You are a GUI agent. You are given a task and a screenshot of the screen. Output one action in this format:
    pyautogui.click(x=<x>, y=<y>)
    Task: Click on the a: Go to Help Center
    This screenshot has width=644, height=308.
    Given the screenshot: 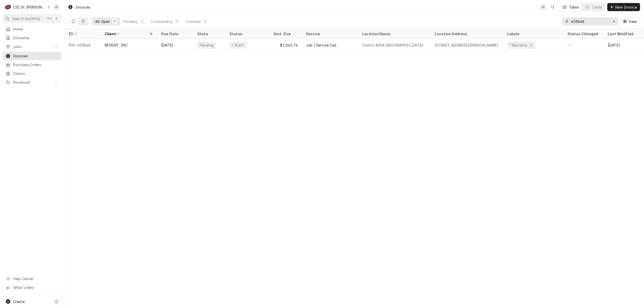 What is the action you would take?
    pyautogui.click(x=32, y=279)
    